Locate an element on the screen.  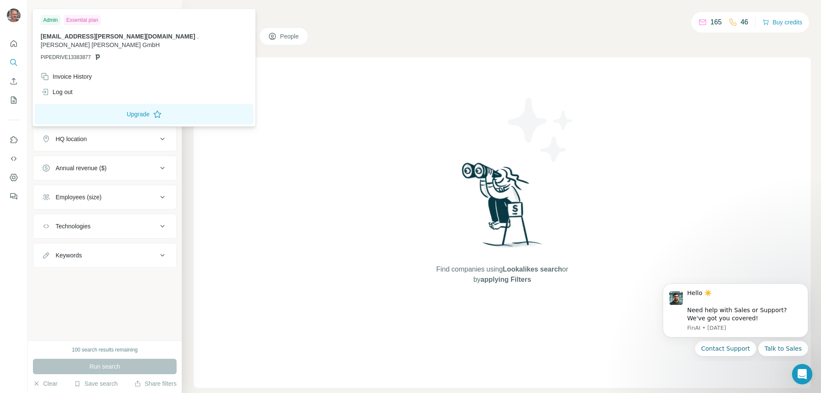
button: Use Surfe API is located at coordinates (14, 159).